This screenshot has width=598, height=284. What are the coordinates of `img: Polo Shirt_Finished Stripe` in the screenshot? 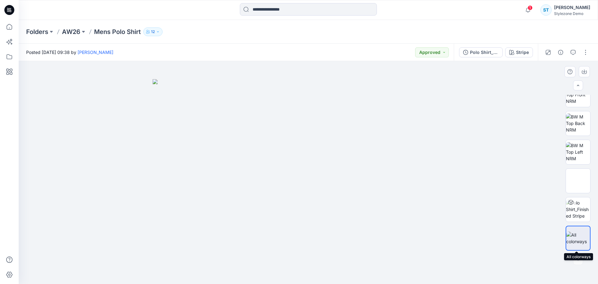 It's located at (578, 209).